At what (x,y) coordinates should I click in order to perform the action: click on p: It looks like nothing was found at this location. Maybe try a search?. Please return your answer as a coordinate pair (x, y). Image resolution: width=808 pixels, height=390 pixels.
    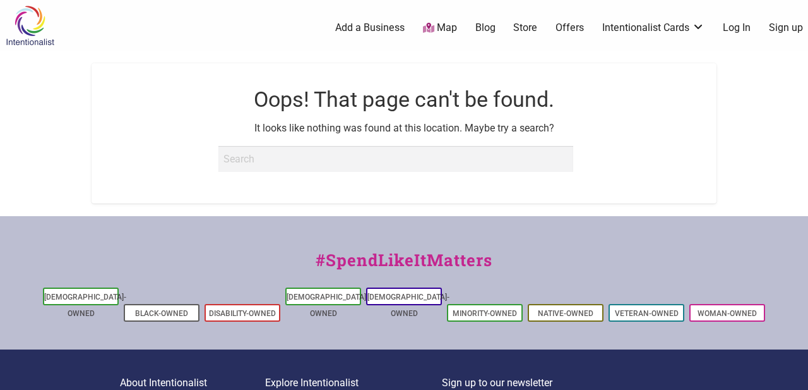
    Looking at the image, I should click on (404, 128).